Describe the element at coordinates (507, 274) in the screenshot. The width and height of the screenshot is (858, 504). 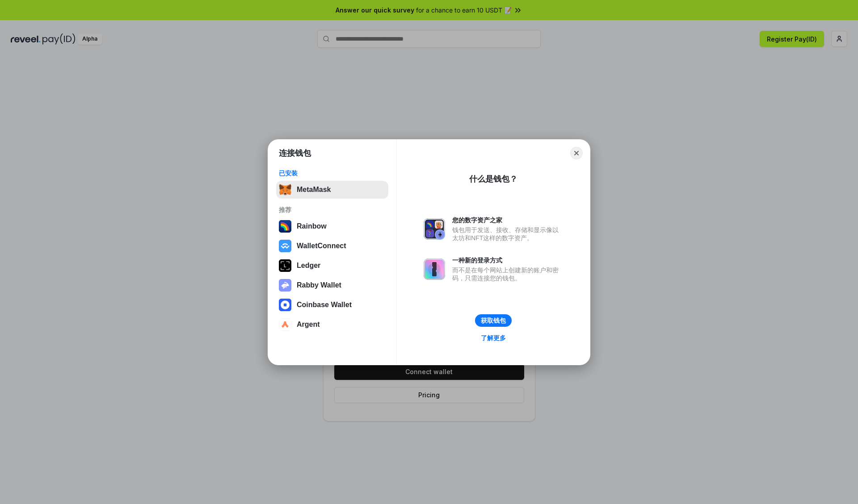
I see `div: 而不是在每个网站上创建新的账户和密码，只需连接您的钱包。` at that location.